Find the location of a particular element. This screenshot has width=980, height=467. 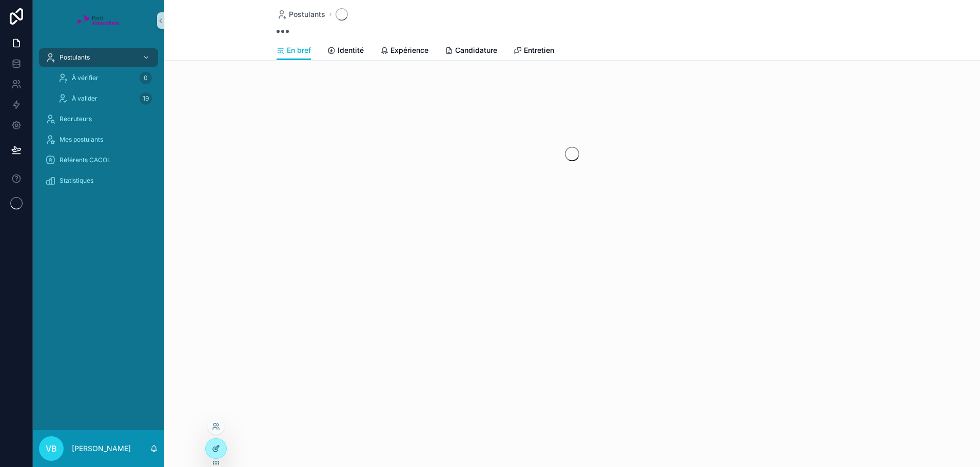

span: Expérience is located at coordinates (410, 50).